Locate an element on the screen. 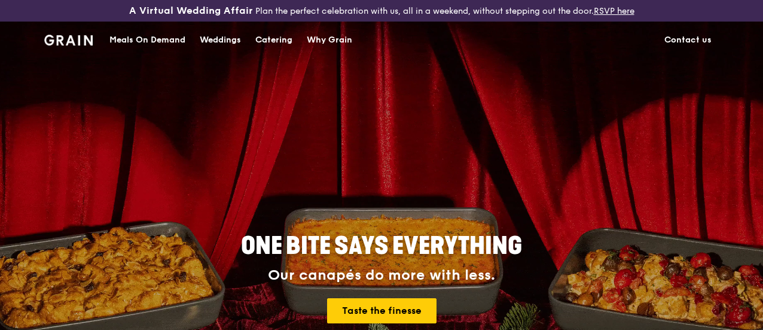  h3: A Virtual Wedding Affair is located at coordinates (191, 11).